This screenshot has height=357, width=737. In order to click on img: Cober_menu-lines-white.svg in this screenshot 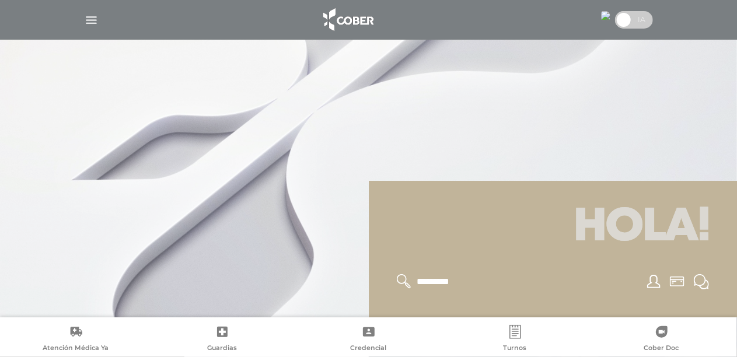, I will do `click(91, 20)`.